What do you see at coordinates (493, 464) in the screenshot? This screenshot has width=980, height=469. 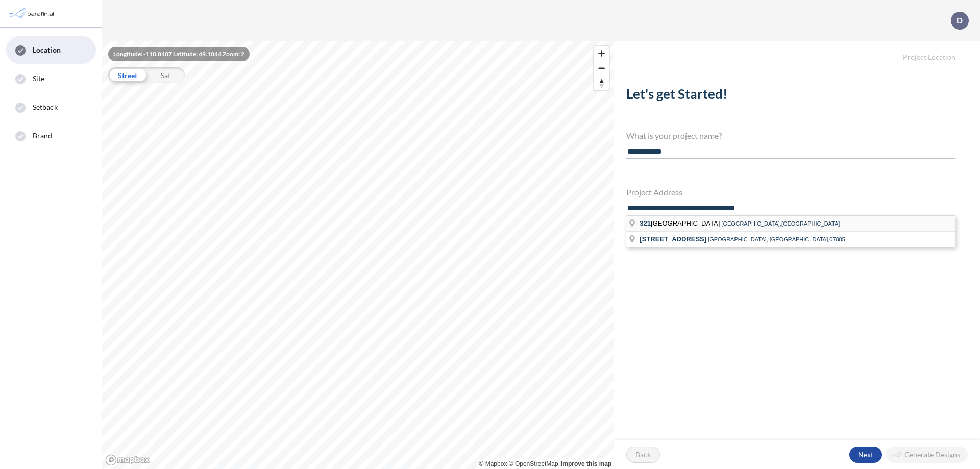 I see `a: Mapbox` at bounding box center [493, 464].